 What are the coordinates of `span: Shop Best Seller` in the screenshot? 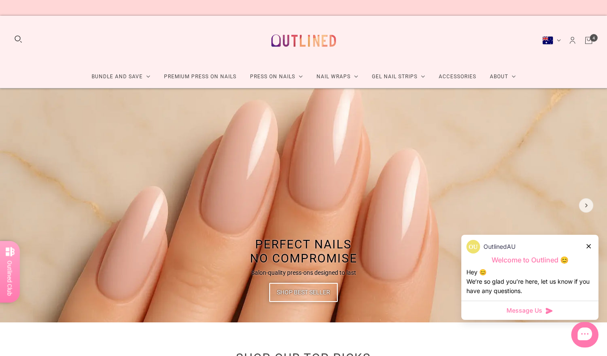 It's located at (303, 292).